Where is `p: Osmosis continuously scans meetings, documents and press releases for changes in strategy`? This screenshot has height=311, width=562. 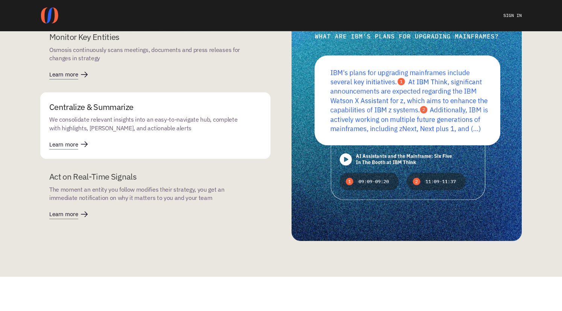 p: Osmosis continuously scans meetings, documents and press releases for changes in strategy is located at coordinates (145, 53).